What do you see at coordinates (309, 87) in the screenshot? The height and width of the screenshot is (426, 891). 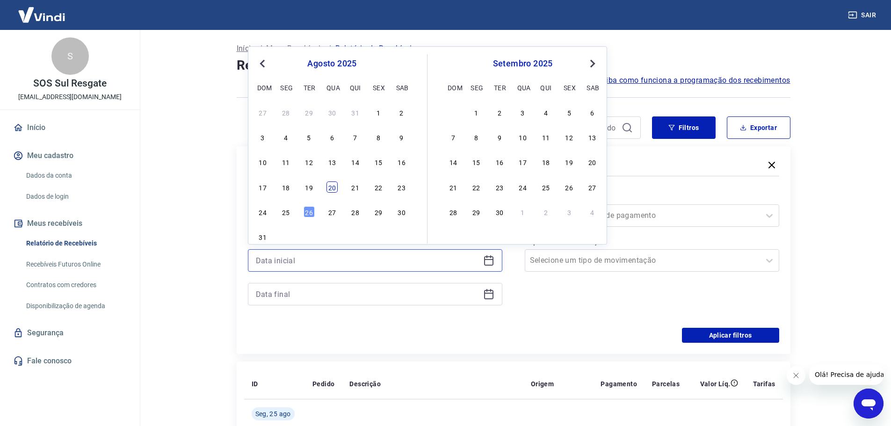 I see `div: ter` at bounding box center [309, 87].